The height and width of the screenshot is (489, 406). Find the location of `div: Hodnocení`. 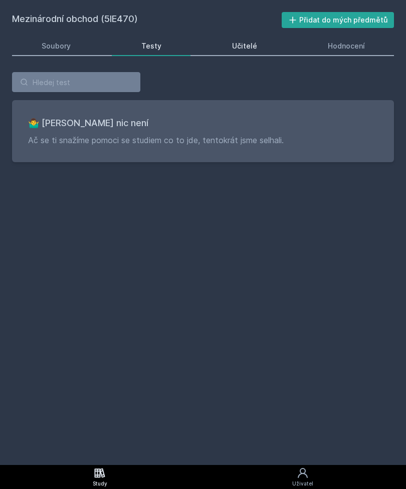

div: Hodnocení is located at coordinates (346, 46).